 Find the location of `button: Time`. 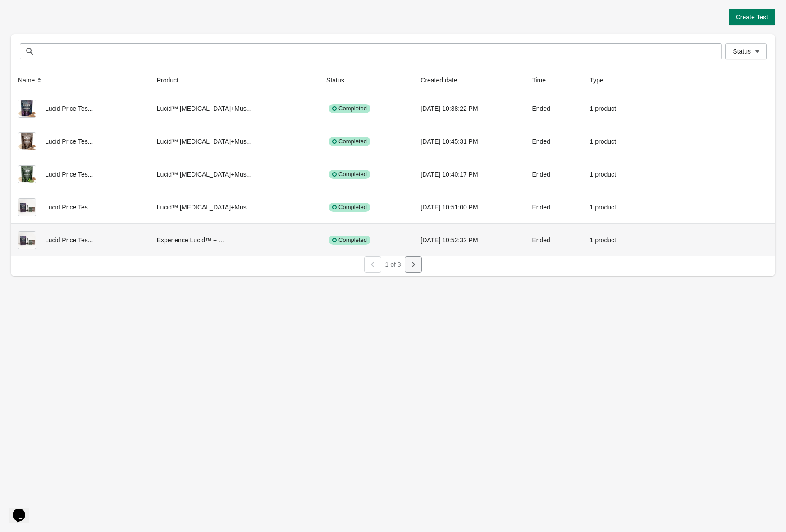

button: Time is located at coordinates (543, 80).